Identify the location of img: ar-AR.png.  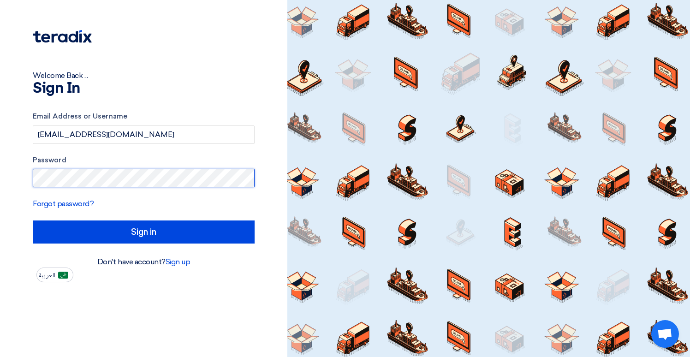
(63, 275).